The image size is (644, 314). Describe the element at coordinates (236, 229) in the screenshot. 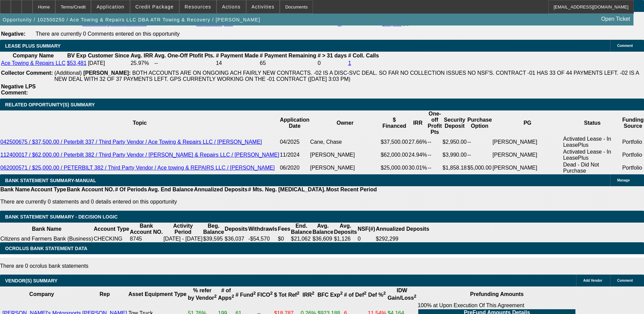

I see `th: Deposits` at that location.